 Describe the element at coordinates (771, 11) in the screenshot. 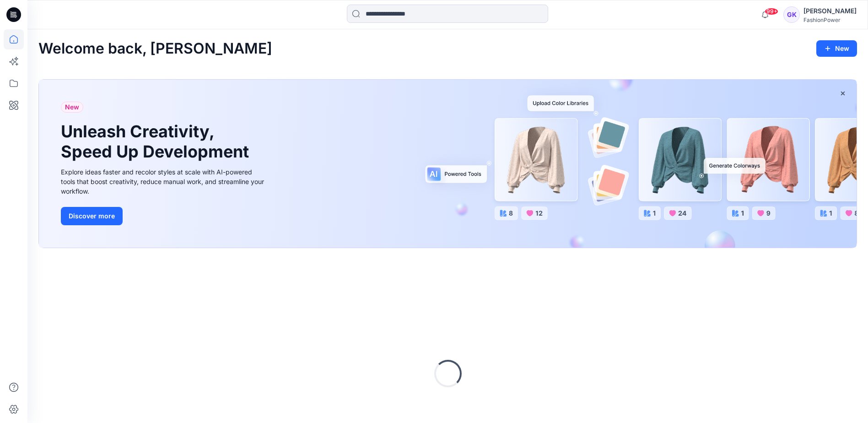

I see `span: 99+` at that location.